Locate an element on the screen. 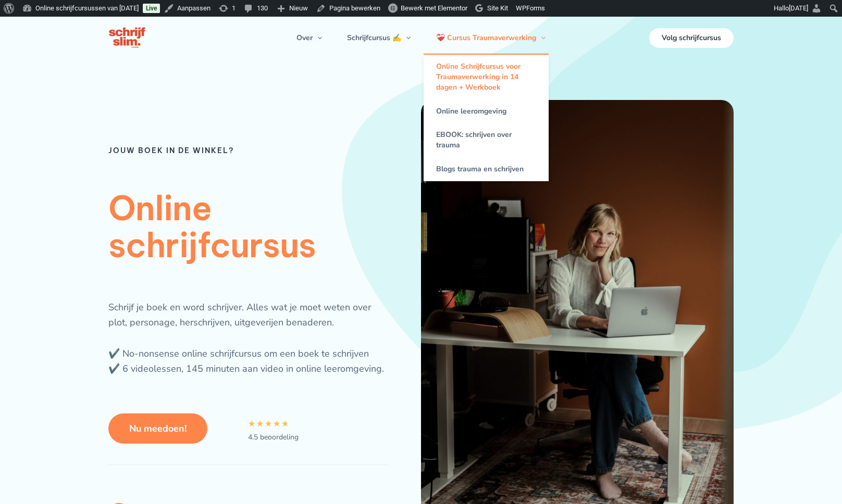 The image size is (842, 504). a: Volg schrijfcursus is located at coordinates (691, 38).